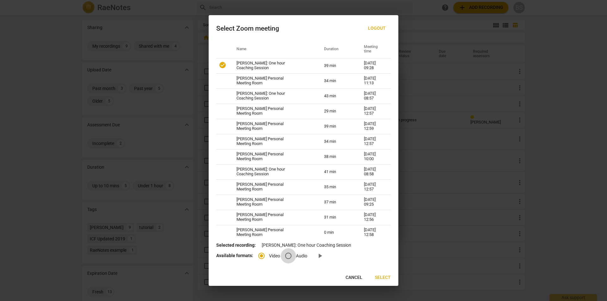 This screenshot has width=607, height=301. Describe the element at coordinates (275, 256) in the screenshot. I see `span: Video` at that location.